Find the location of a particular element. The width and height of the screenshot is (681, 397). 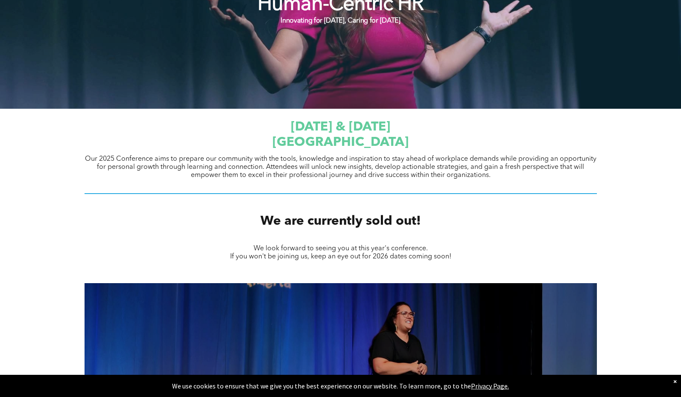

span: We are currently sold out! is located at coordinates (341, 222).